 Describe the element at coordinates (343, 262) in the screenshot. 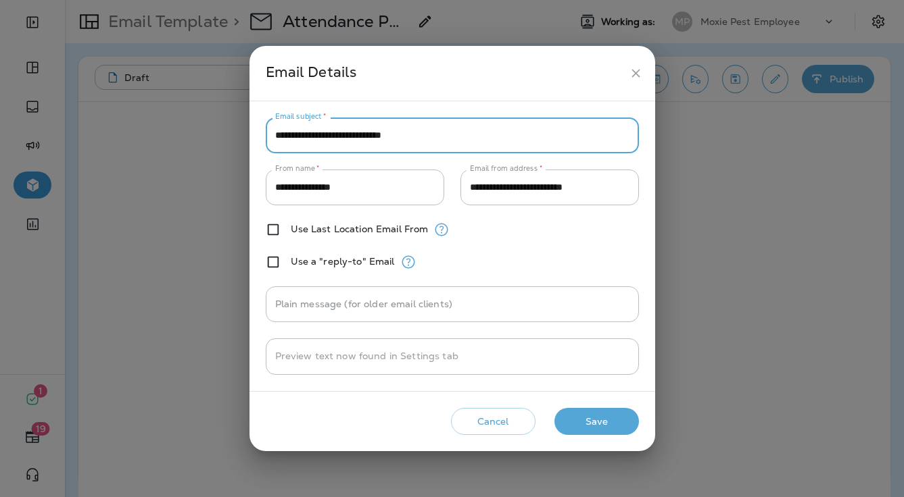

I see `label: Use a "reply-to" Email` at that location.